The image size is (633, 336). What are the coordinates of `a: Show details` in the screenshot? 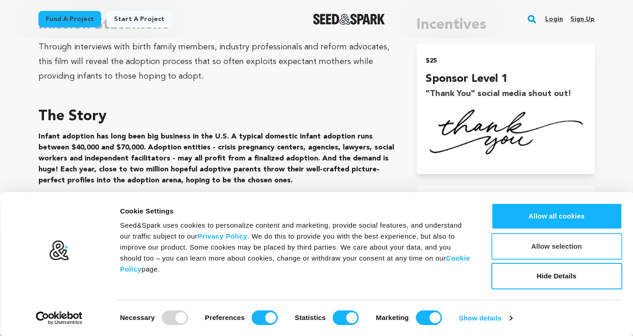 It's located at (486, 319).